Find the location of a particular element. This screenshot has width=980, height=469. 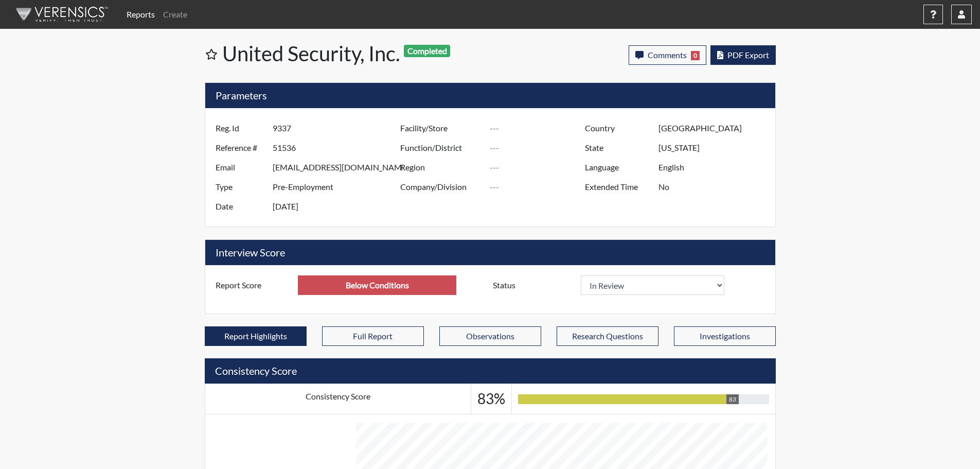

label: Company/Division is located at coordinates (441, 187).